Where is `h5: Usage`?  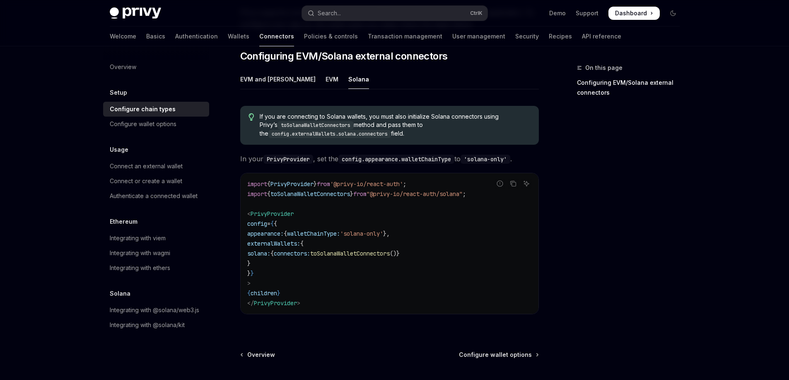 h5: Usage is located at coordinates (119, 150).